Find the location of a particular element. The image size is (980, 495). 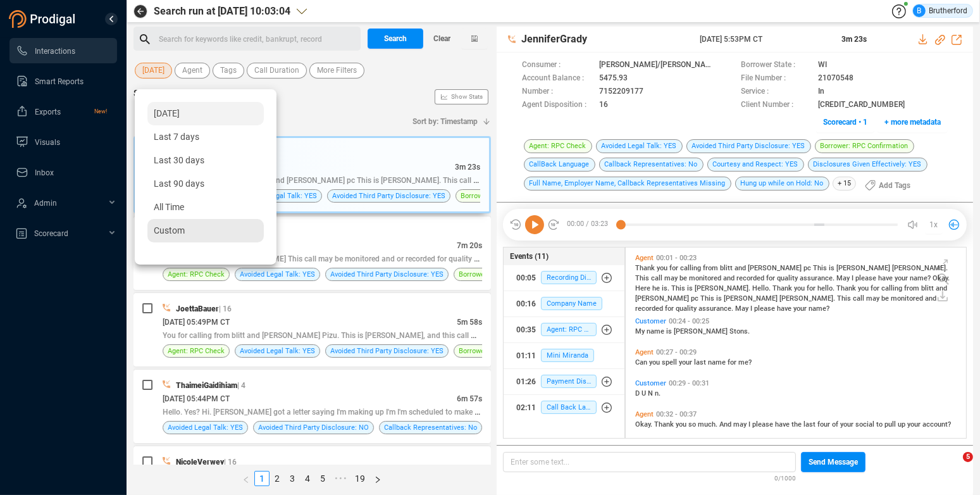

span: Call Duration is located at coordinates (277, 70).